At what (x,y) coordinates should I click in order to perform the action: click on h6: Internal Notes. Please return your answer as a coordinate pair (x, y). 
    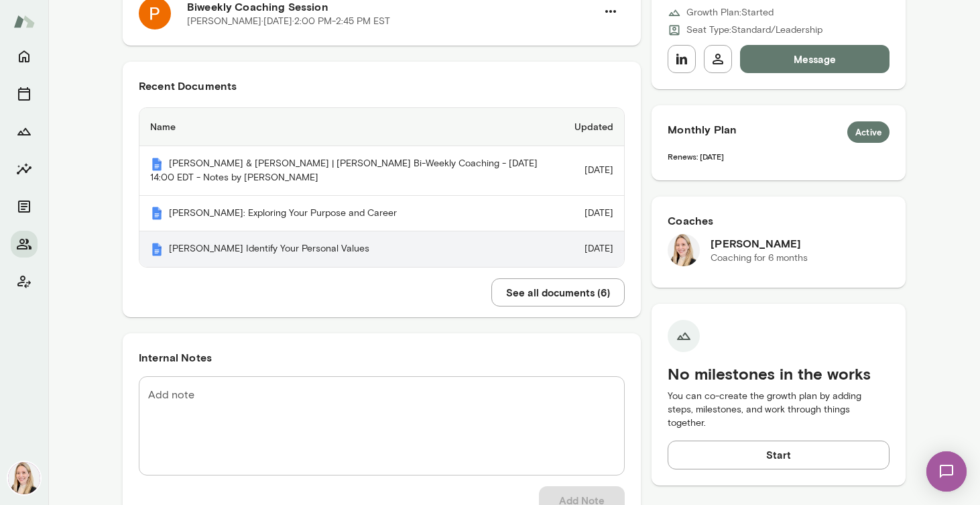
    Looking at the image, I should click on (382, 357).